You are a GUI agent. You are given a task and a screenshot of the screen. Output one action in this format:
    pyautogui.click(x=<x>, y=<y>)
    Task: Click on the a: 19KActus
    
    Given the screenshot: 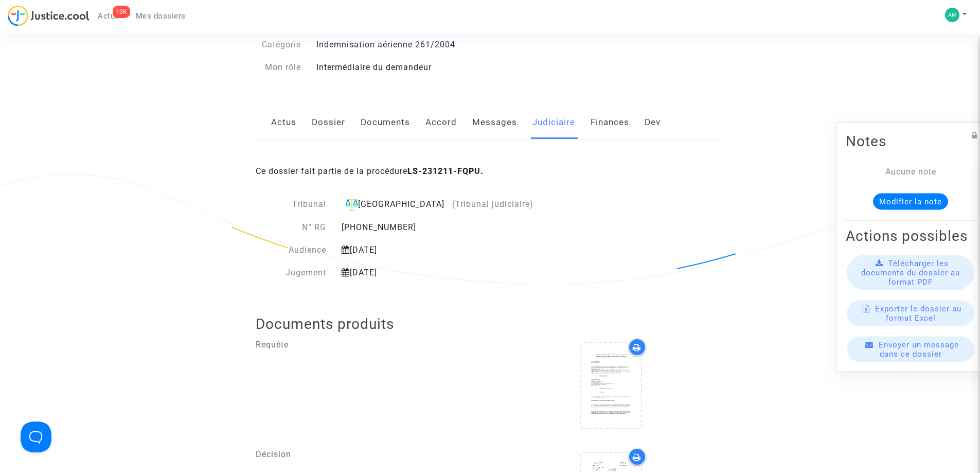 What is the action you would take?
    pyautogui.click(x=109, y=16)
    